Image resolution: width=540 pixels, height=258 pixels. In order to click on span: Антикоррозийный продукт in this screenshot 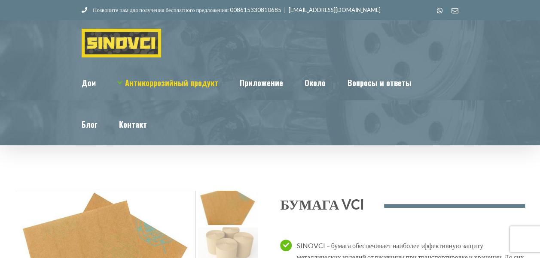, I will do `click(171, 83)`.